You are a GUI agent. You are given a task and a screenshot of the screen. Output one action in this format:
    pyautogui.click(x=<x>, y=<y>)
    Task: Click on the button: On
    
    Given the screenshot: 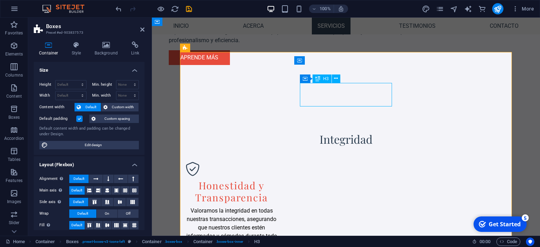 What is the action you would take?
    pyautogui.click(x=107, y=214)
    